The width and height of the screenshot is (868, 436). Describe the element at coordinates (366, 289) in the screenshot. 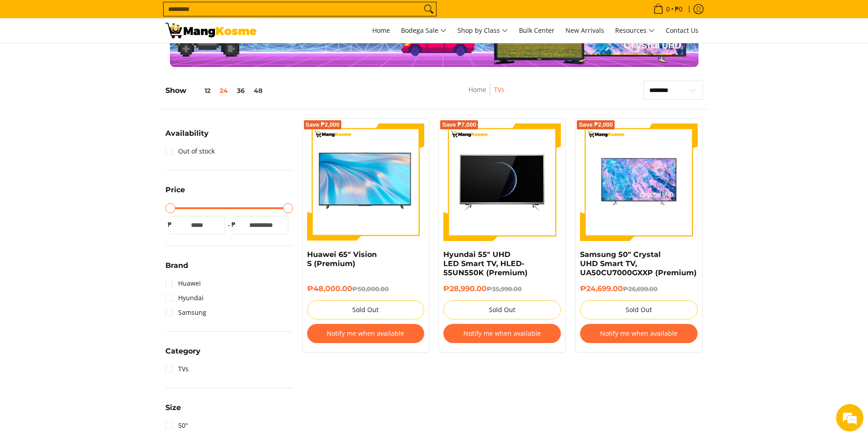

I see `h6: ₱48,000.00` at that location.